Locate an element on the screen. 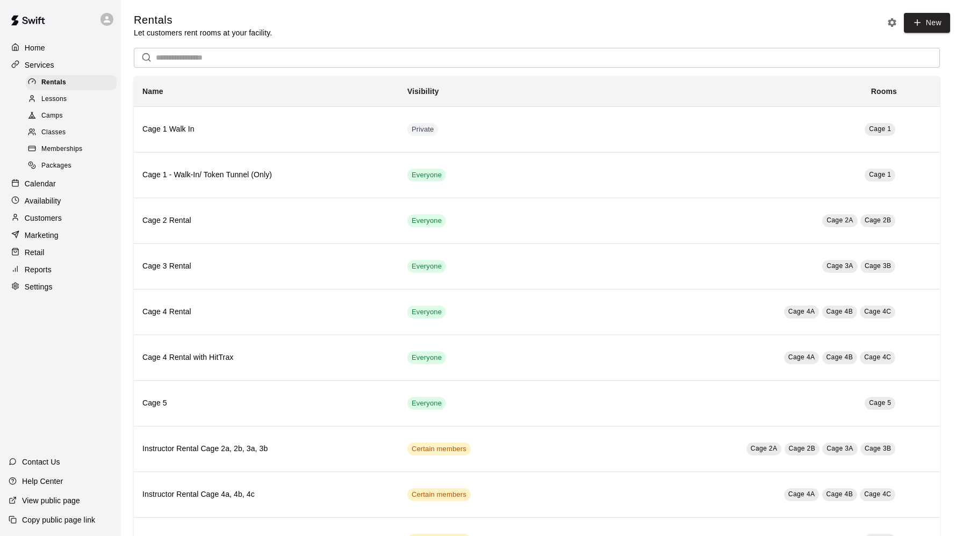 The width and height of the screenshot is (963, 536). h5: Rentals is located at coordinates (203, 20).